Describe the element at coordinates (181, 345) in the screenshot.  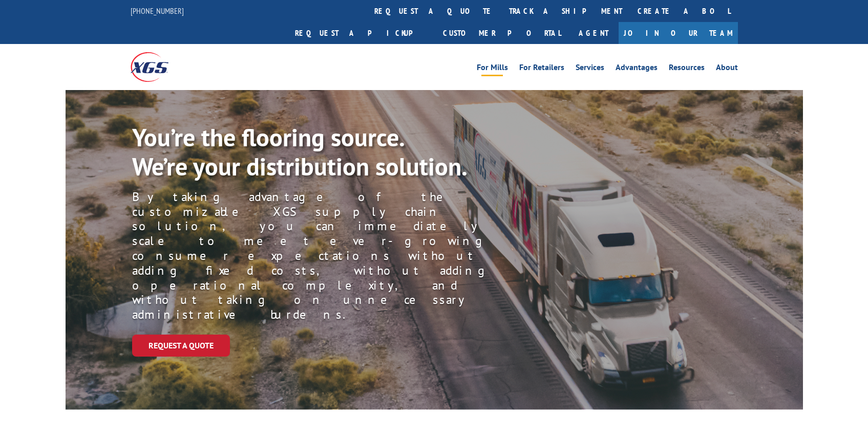
I see `a: Request a Quote` at that location.